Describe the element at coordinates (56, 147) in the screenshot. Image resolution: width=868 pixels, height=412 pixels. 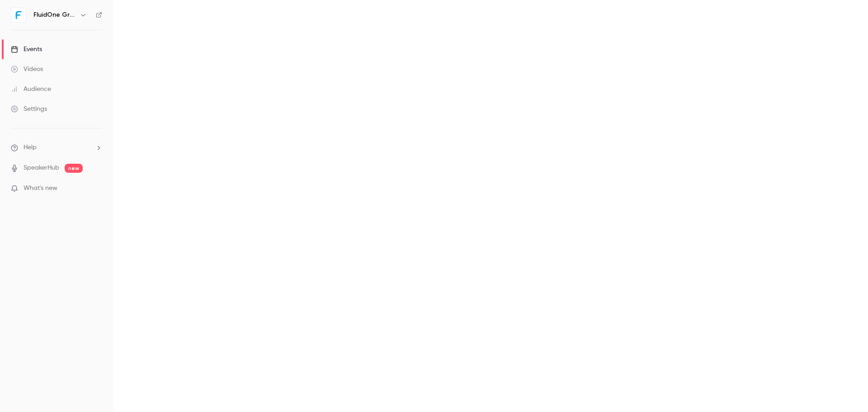
I see `li: help-dropdown-opener` at that location.